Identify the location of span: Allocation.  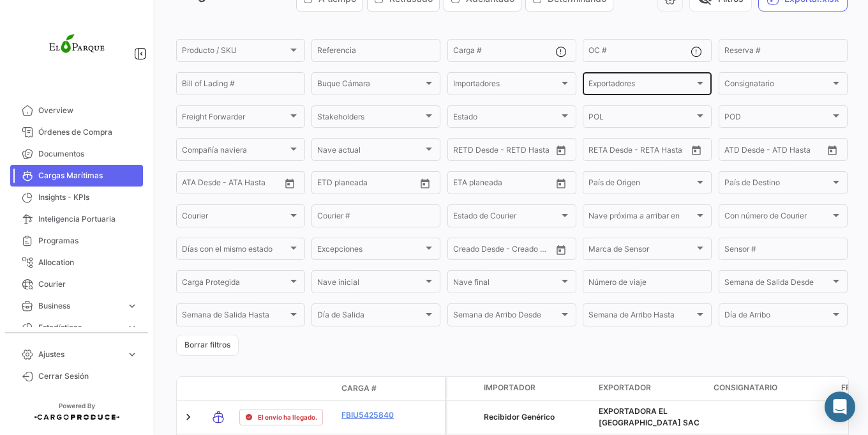
(88, 263).